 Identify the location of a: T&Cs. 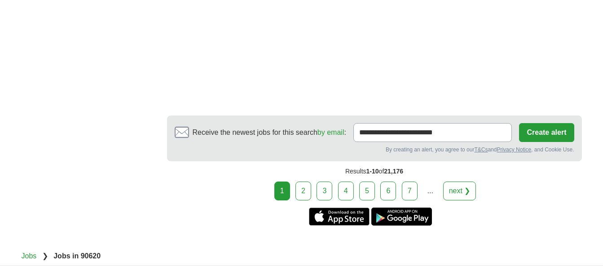
(481, 149).